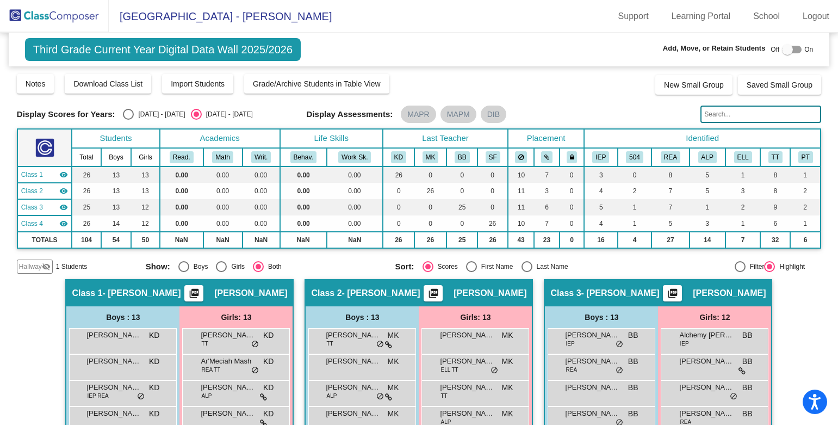  I want to click on div: Both, so click(273, 267).